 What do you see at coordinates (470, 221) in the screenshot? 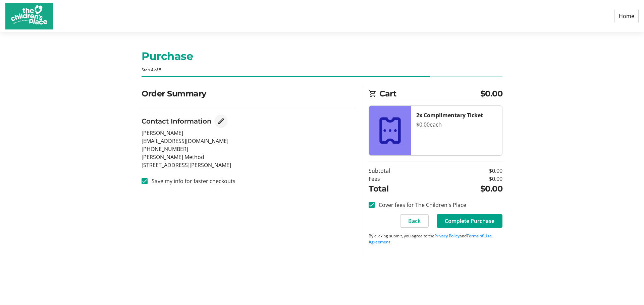
I see `span: Complete Purchase` at bounding box center [470, 221].